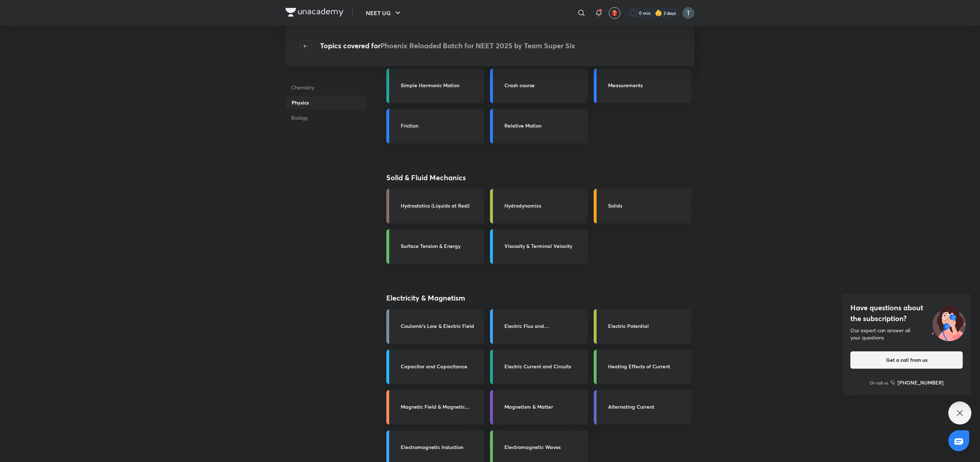 This screenshot has width=980, height=462. What do you see at coordinates (441, 447) in the screenshot?
I see `h3: Electromagnetic Induction` at bounding box center [441, 447].